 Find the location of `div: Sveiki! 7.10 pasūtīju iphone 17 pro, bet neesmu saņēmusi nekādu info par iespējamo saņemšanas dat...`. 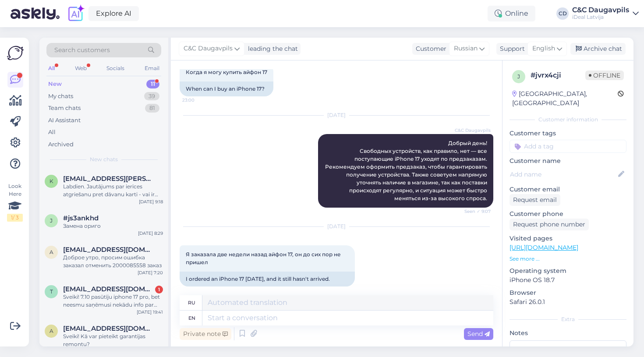

div: Sveiki! 7.10 pasūtīju iphone 17 pro, bet neesmu saņēmusi nekādu info par iespējamo saņemšanas dat... is located at coordinates (113, 301).